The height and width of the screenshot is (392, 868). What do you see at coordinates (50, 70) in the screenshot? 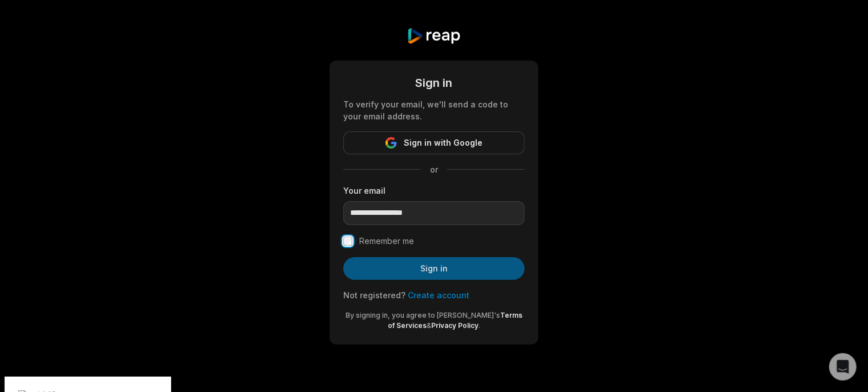
I see `img: tab_domain_overview_orange.svg` at bounding box center [50, 70].